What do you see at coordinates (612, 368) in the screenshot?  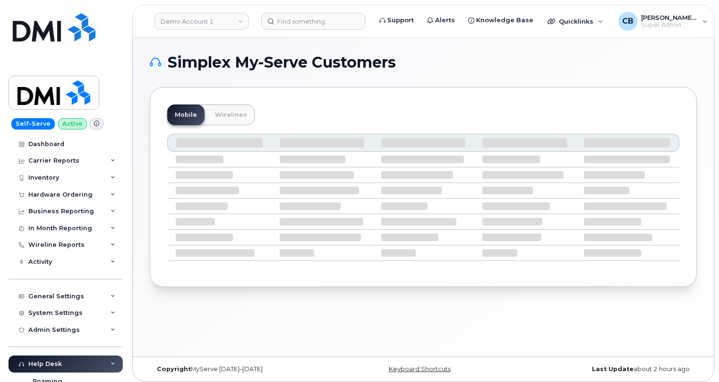 I see `strong: Last Update` at bounding box center [612, 368].